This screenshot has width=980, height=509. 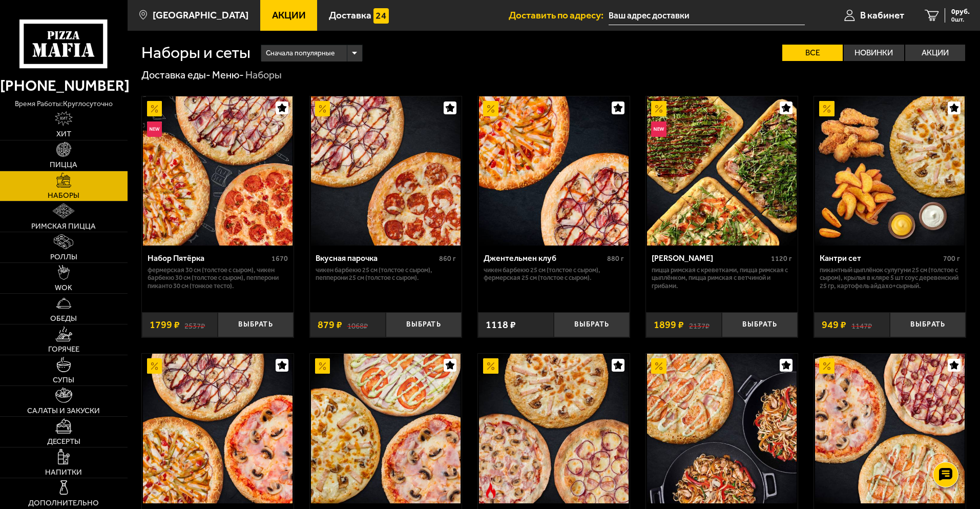 What do you see at coordinates (554, 274) in the screenshot?
I see `p: Чикен Барбекю 25 см (толстое с сыром), Фермерская 25 см (толстое с сыром).` at bounding box center [554, 274].